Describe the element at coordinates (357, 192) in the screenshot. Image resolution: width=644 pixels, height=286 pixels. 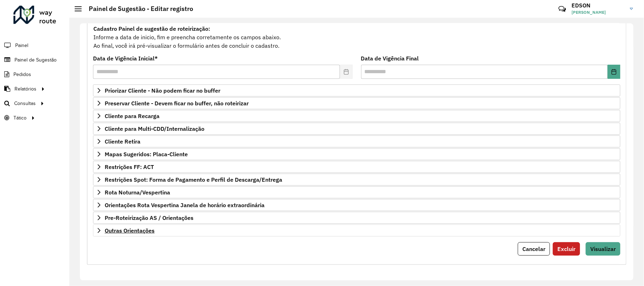
I see `a: Rota Noturna/Vespertina` at that location.